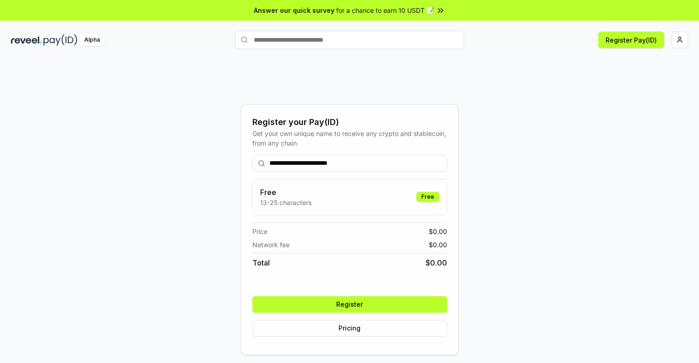 The height and width of the screenshot is (363, 699). What do you see at coordinates (385, 10) in the screenshot?
I see `span: for a chance to earn 10 USDT 📝` at bounding box center [385, 10].